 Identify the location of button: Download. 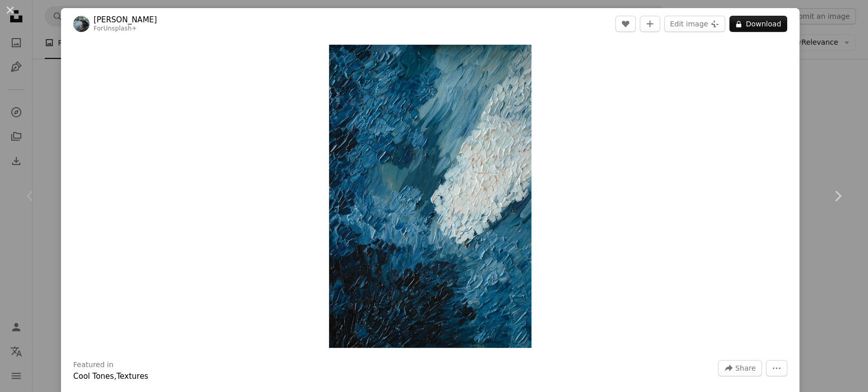
(758, 24).